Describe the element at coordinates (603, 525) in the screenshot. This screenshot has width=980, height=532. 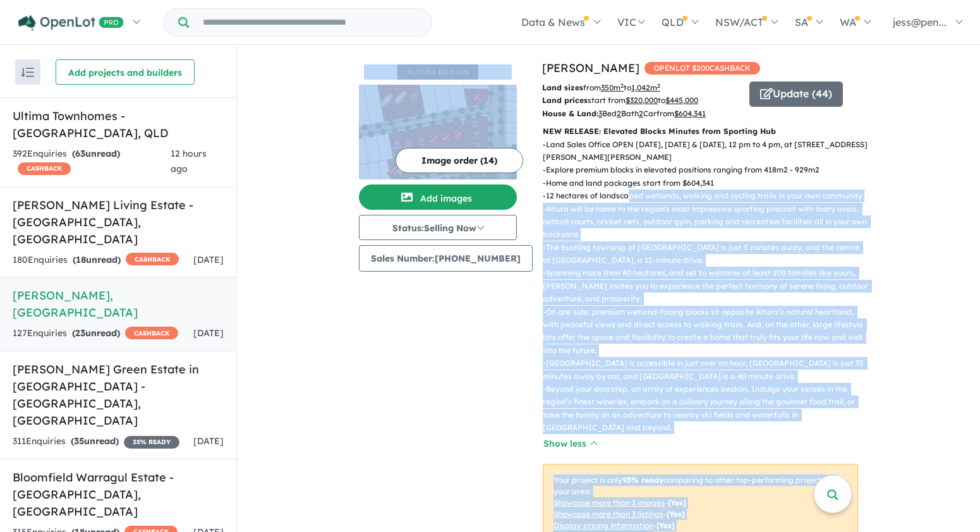
I see `u: Display pricing information` at that location.